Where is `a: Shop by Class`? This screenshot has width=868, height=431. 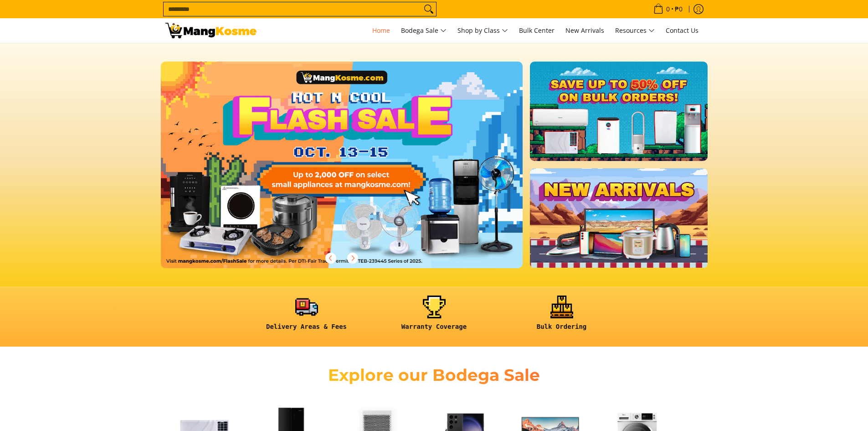 a: Shop by Class is located at coordinates (482, 31).